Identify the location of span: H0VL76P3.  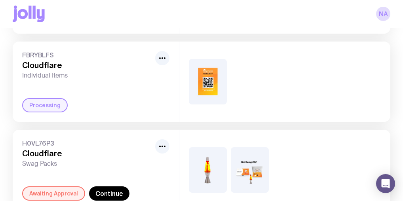
(87, 143).